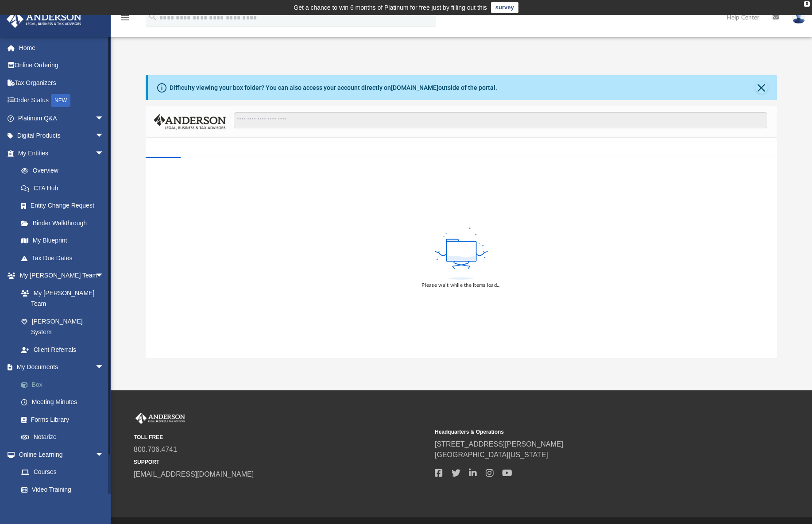 The image size is (812, 524). What do you see at coordinates (390, 8) in the screenshot?
I see `div: Get a chance to win 6 months of Platinum for free just by filling out this` at bounding box center [390, 8].